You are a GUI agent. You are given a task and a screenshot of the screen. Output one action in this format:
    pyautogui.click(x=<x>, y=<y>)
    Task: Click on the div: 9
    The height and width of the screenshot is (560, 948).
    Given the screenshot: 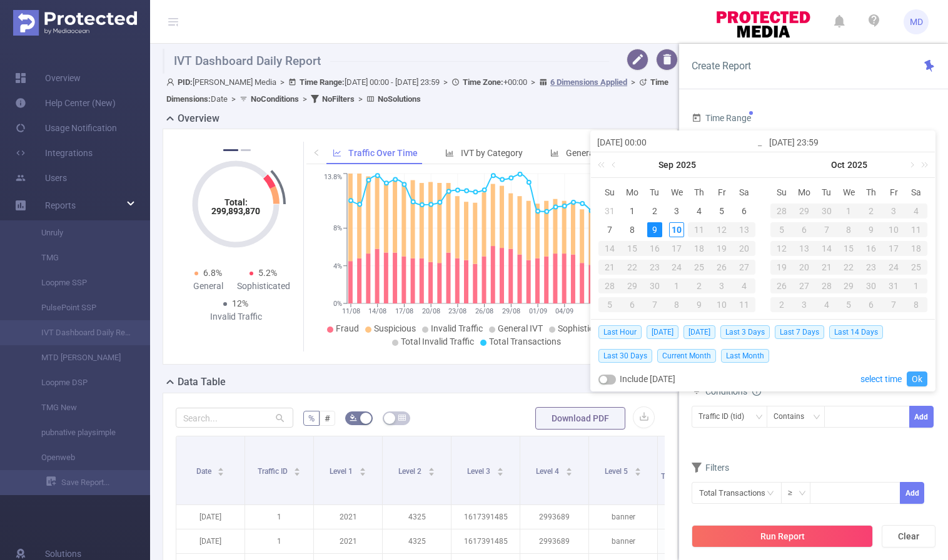 What is the action you would take?
    pyautogui.click(x=871, y=230)
    